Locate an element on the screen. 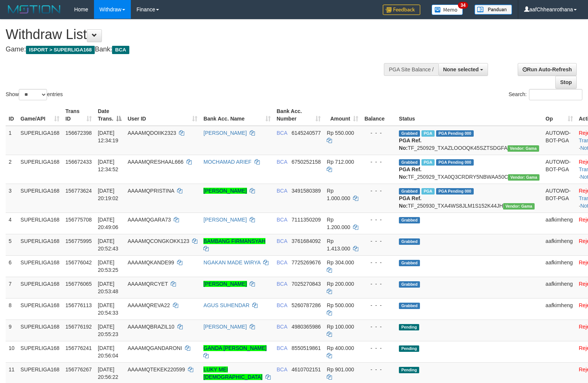  span: 156672398 is located at coordinates (79, 133).